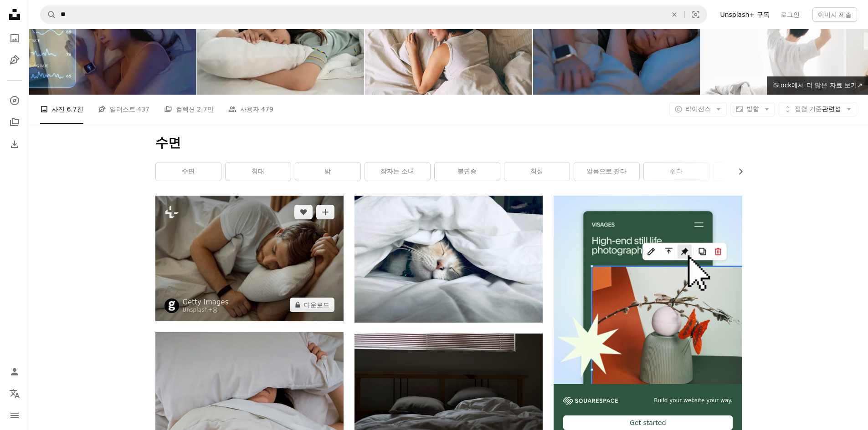  I want to click on a: 컬렉션, so click(14, 123).